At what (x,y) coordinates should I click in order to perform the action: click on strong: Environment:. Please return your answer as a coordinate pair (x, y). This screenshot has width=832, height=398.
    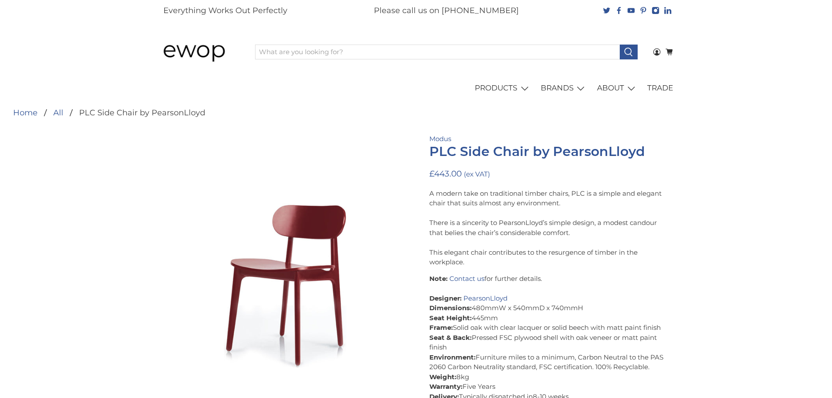
    Looking at the image, I should click on (452, 357).